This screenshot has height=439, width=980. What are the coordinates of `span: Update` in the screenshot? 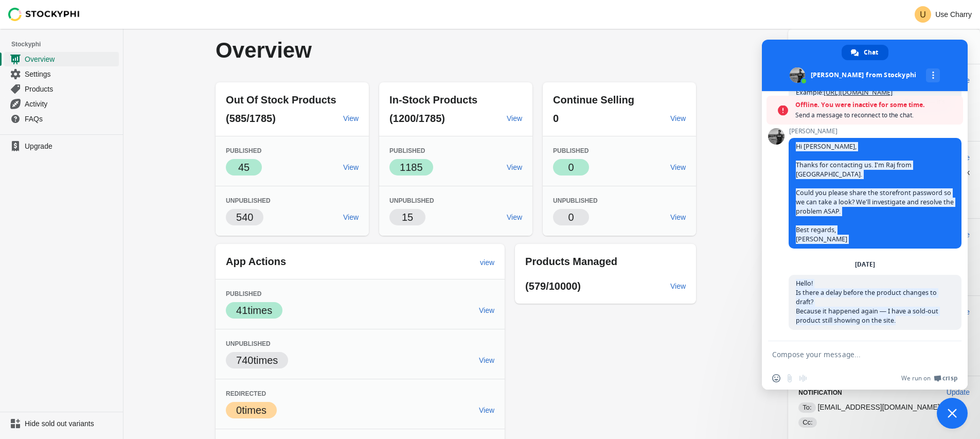 It's located at (958, 393).